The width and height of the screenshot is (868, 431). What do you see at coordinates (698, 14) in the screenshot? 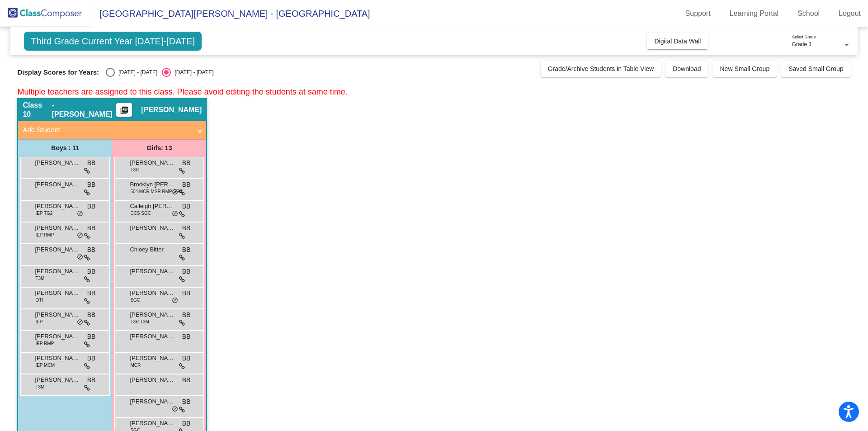
I see `a: Support` at bounding box center [698, 14].